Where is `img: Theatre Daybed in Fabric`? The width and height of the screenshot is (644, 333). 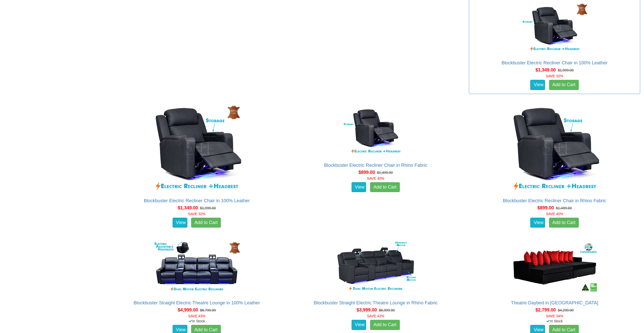 img: Theatre Daybed in Fabric is located at coordinates (554, 268).